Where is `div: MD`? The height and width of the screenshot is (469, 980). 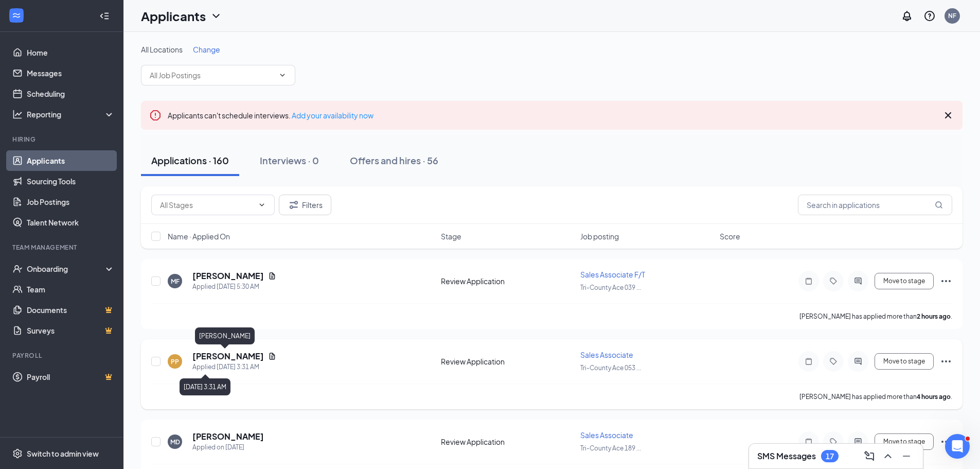
div: MD is located at coordinates (175, 441).